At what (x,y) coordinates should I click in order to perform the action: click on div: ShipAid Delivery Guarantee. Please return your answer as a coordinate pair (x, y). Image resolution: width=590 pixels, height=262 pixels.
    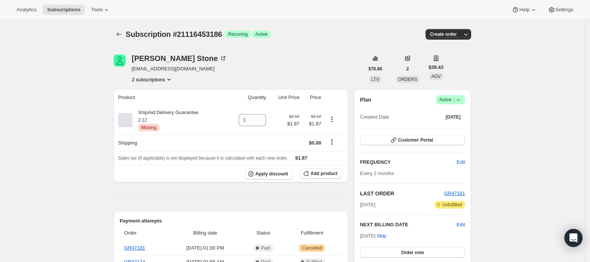
    Looking at the image, I should click on (165, 120).